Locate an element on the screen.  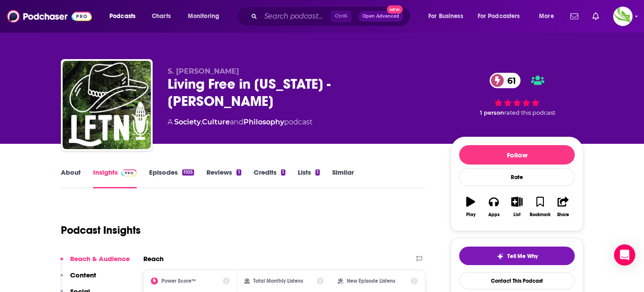
a: Society is located at coordinates (188, 122).